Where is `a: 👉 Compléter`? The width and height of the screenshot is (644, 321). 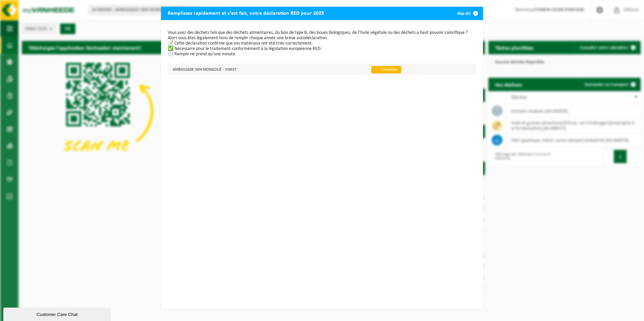
a: 👉 Compléter is located at coordinates (386, 70).